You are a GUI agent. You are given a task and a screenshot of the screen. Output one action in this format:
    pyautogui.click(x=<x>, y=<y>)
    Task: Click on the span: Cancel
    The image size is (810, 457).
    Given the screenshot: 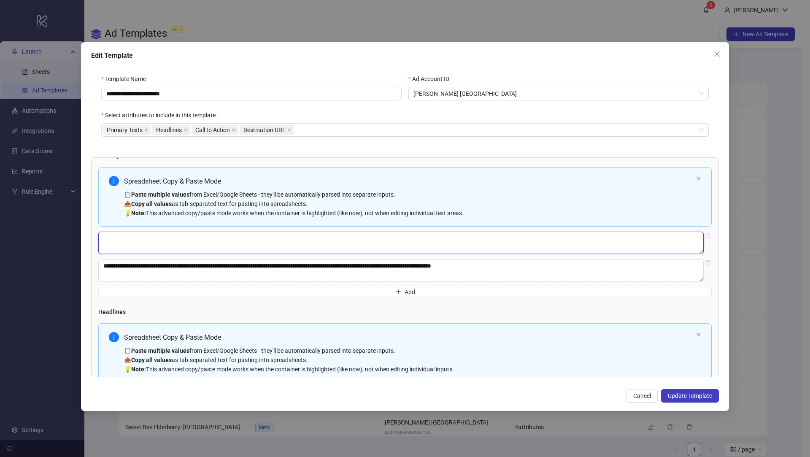 What is the action you would take?
    pyautogui.click(x=642, y=396)
    